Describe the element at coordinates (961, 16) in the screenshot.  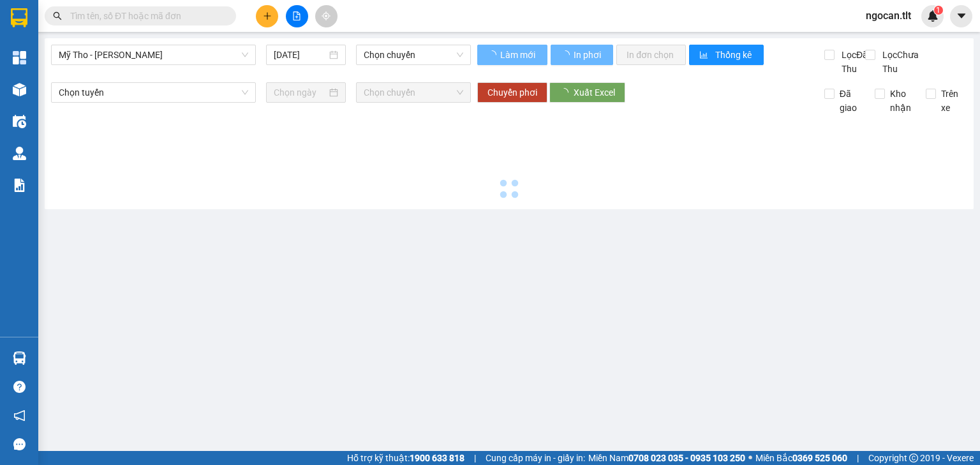
I see `button: caret-down` at that location.